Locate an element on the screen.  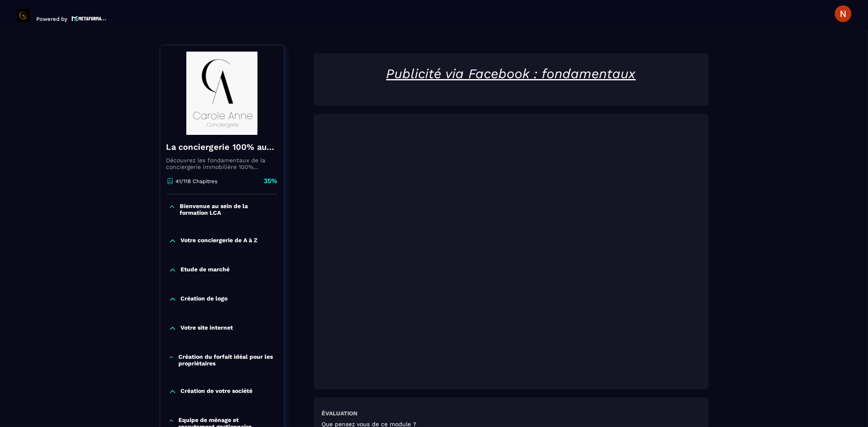
p: Etude de marché is located at coordinates (205, 270).